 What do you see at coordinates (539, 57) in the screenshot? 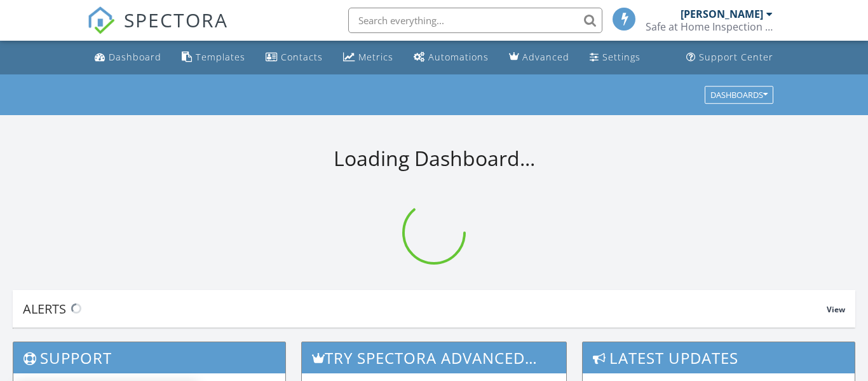
I see `a: Advanced` at bounding box center [539, 57].